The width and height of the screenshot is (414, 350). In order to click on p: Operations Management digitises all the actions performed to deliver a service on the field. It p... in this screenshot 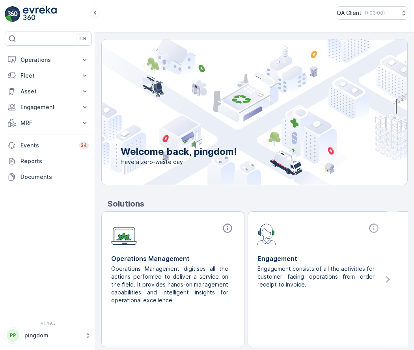, I will do `click(169, 285)`.